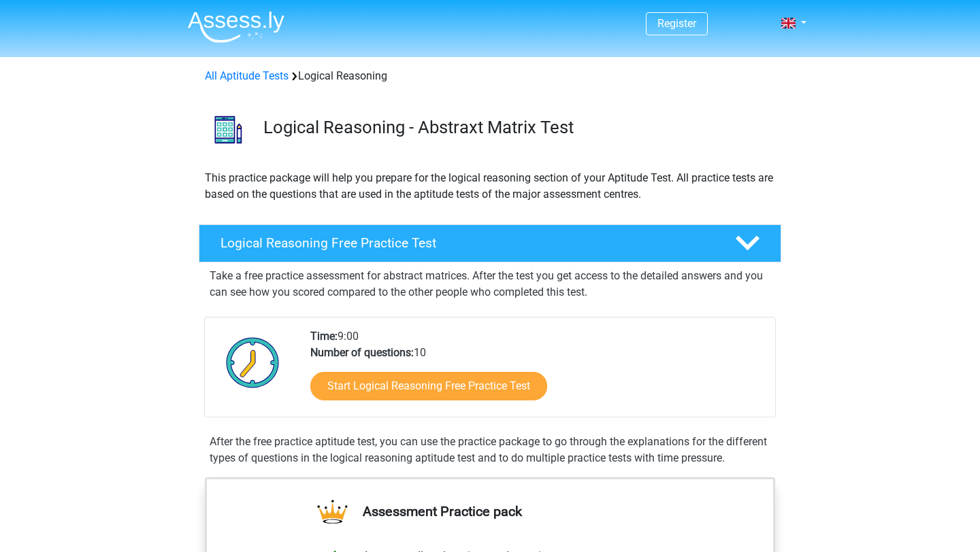 This screenshot has width=980, height=552. What do you see at coordinates (324, 336) in the screenshot?
I see `b: Time:` at bounding box center [324, 336].